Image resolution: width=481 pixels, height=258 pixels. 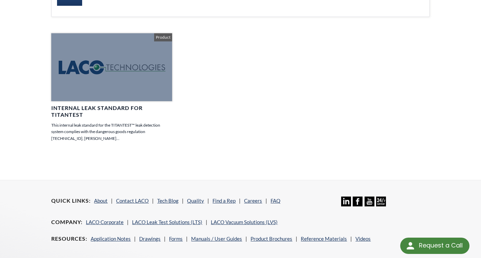 What do you see at coordinates (195, 201) in the screenshot?
I see `a: Quality` at bounding box center [195, 201].